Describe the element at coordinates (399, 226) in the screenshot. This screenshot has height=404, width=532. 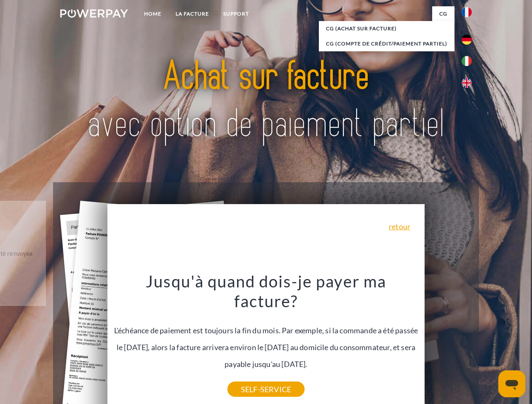
I see `a: retour` at that location.